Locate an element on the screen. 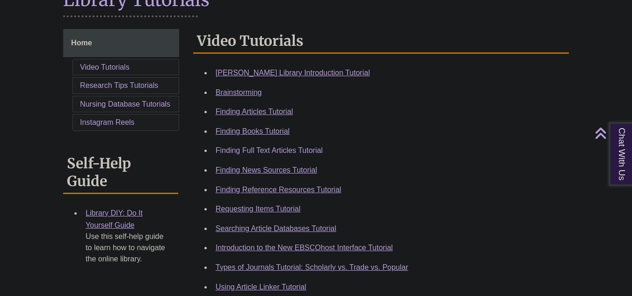 The width and height of the screenshot is (632, 296). h2: Video Tutorials is located at coordinates (381, 41).